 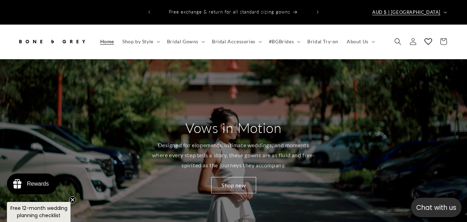 What do you see at coordinates (138, 41) in the screenshot?
I see `span: Shop by Style` at bounding box center [138, 41].